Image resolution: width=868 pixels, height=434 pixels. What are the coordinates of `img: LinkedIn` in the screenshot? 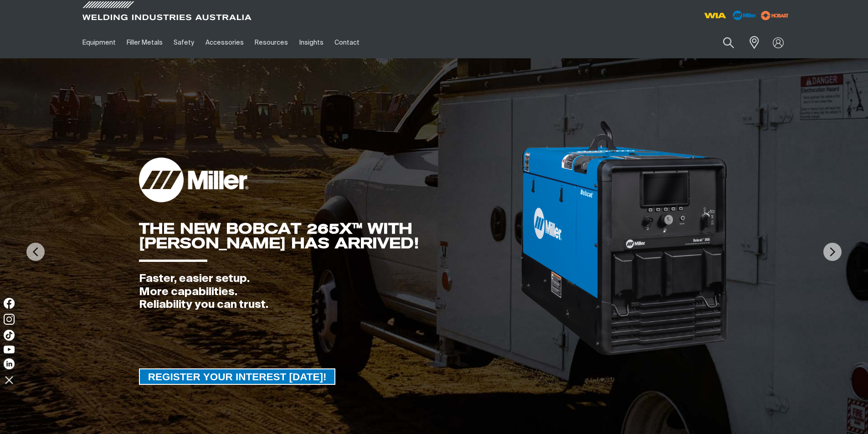 It's located at (9, 364).